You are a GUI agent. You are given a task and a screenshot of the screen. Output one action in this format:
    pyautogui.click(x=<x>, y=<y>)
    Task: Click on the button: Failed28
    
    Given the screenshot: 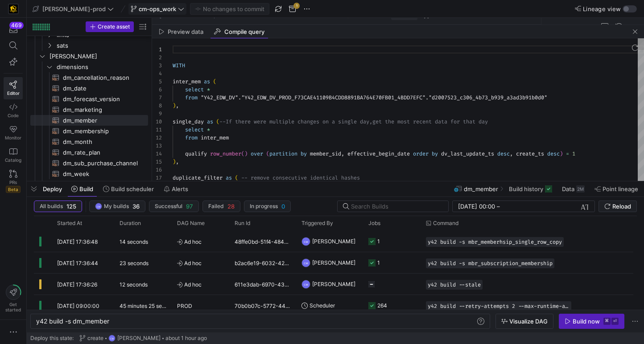 What is the action you would take?
    pyautogui.click(x=221, y=207)
    